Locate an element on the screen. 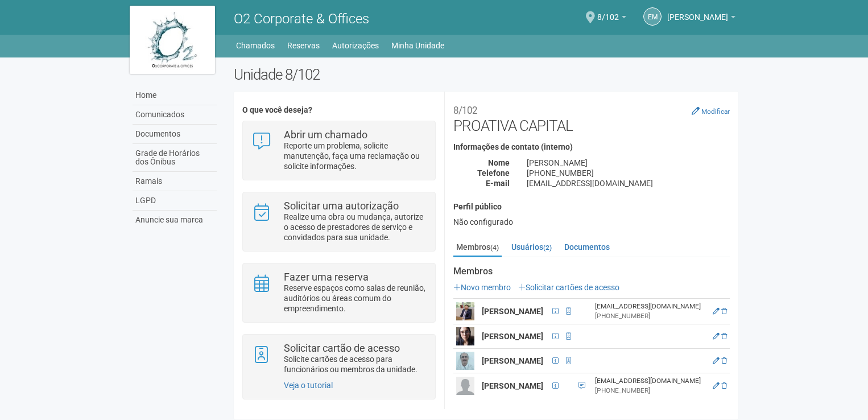 The width and height of the screenshot is (868, 420). h4: Informações de contato (interno) is located at coordinates (592, 147).